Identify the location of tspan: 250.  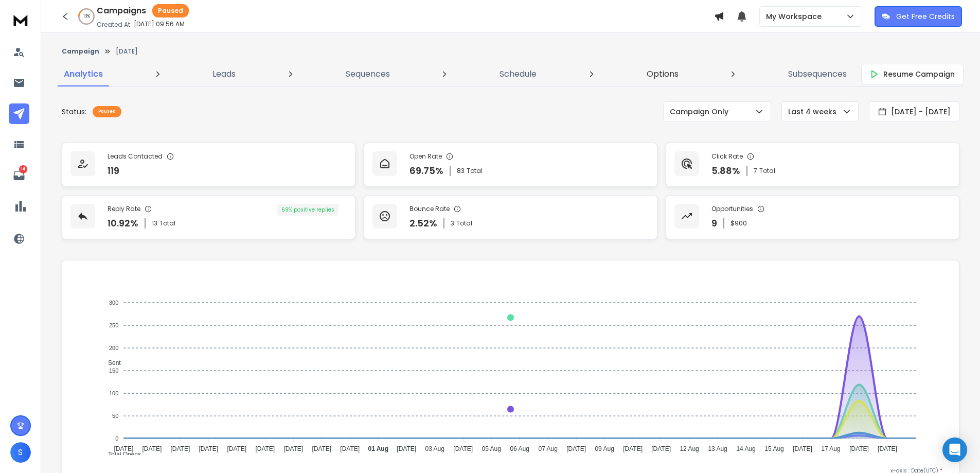
(114, 325).